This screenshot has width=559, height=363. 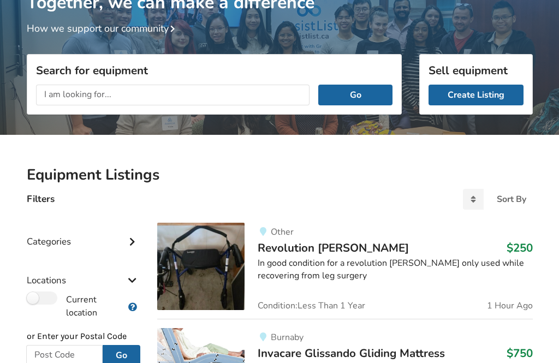 I want to click on p: or Enter your Postal Code, so click(x=84, y=336).